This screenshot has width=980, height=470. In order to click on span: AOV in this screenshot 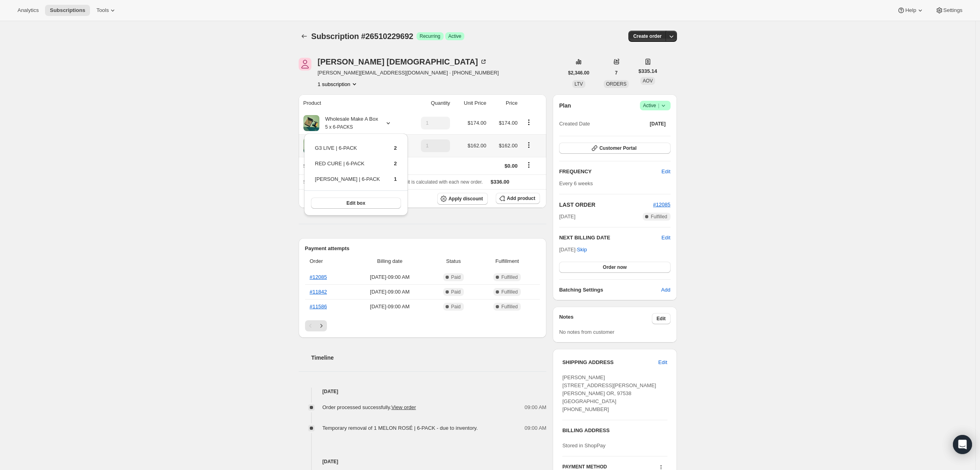, I will do `click(648, 81)`.